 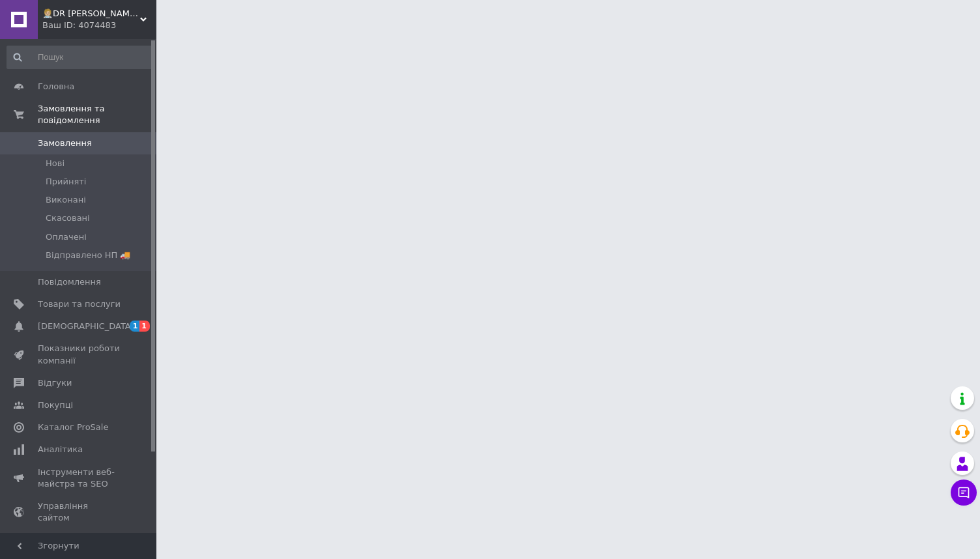 I want to click on div: Ваш ID: 4074483, so click(x=99, y=25).